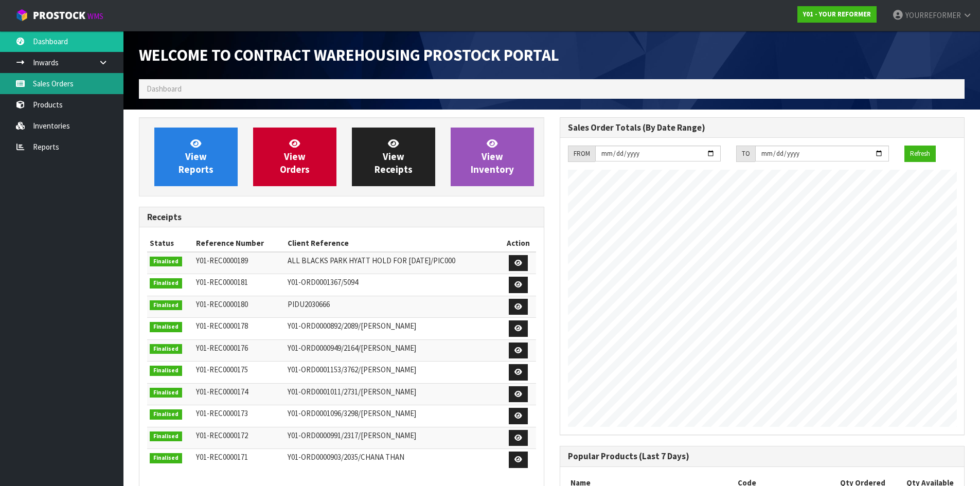  I want to click on div: FROM, so click(581, 154).